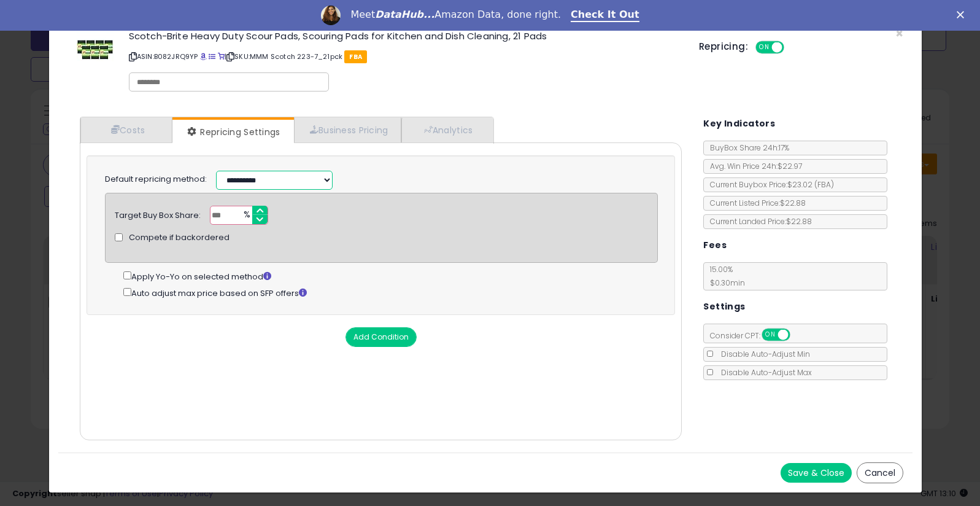  Describe the element at coordinates (405, 14) in the screenshot. I see `i: DataHub...` at that location.